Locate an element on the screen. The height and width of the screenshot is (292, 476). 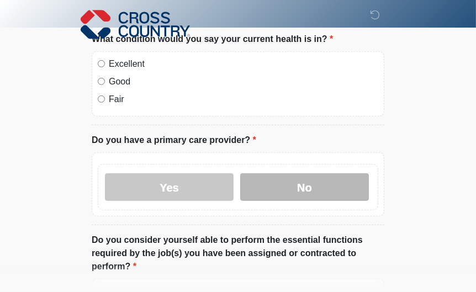
label: Good is located at coordinates (244, 82).